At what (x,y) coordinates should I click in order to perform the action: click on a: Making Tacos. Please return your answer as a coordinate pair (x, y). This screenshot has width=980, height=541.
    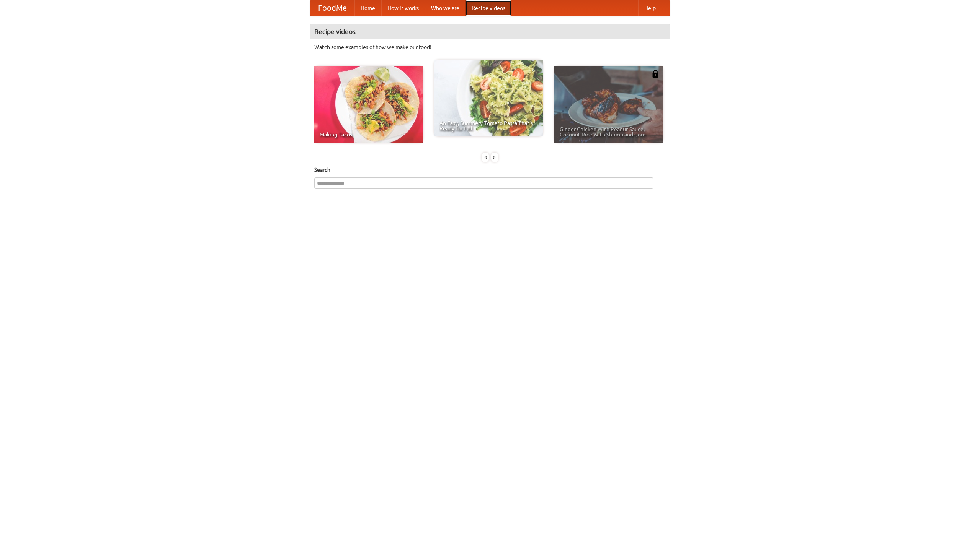
    Looking at the image, I should click on (369, 105).